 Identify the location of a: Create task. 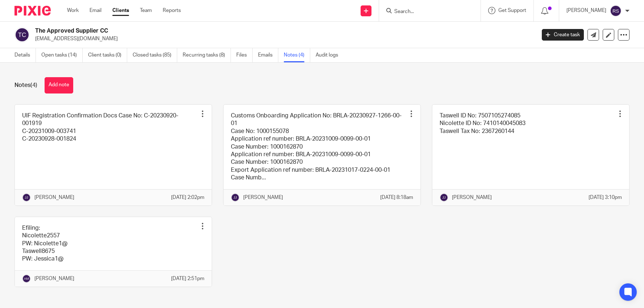
(563, 35).